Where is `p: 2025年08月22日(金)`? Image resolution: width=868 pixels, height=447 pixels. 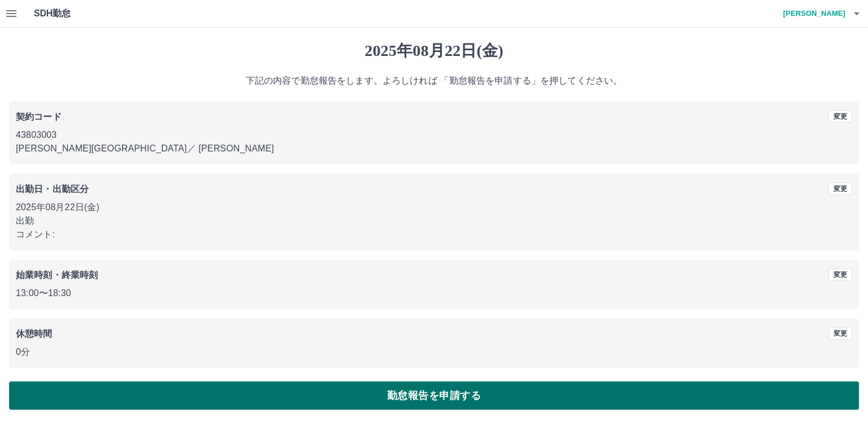 p: 2025年08月22日(金) is located at coordinates (434, 207).